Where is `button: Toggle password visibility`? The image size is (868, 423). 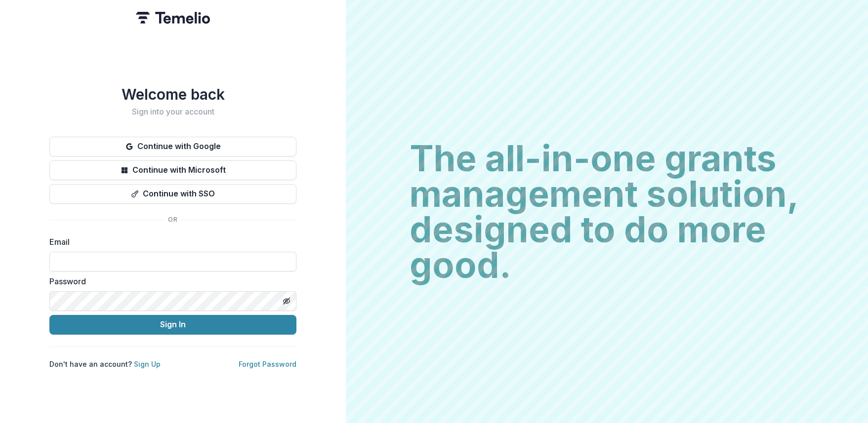
button: Toggle password visibility is located at coordinates (286, 301).